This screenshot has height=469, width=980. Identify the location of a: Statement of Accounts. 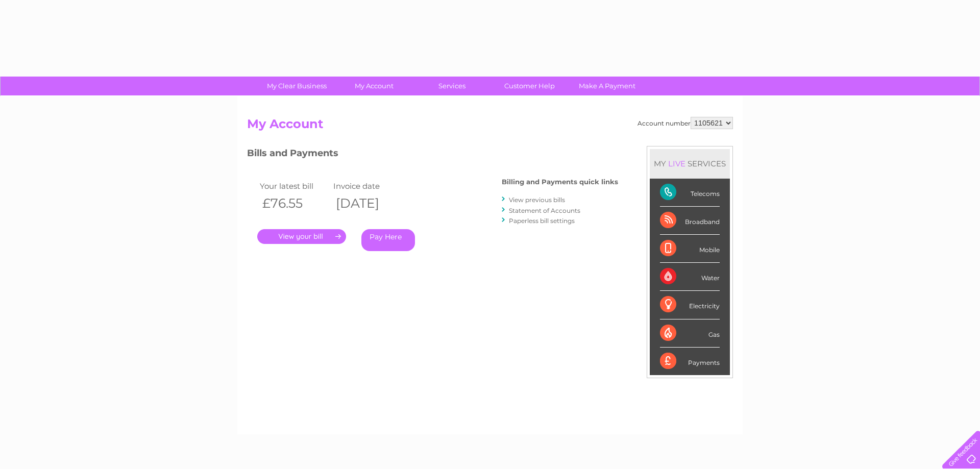
(545, 210).